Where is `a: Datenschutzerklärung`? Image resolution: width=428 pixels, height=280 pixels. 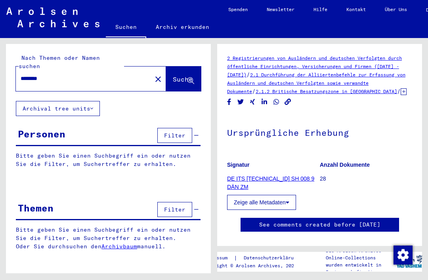
a: Datenschutzerklärung is located at coordinates (273, 258).